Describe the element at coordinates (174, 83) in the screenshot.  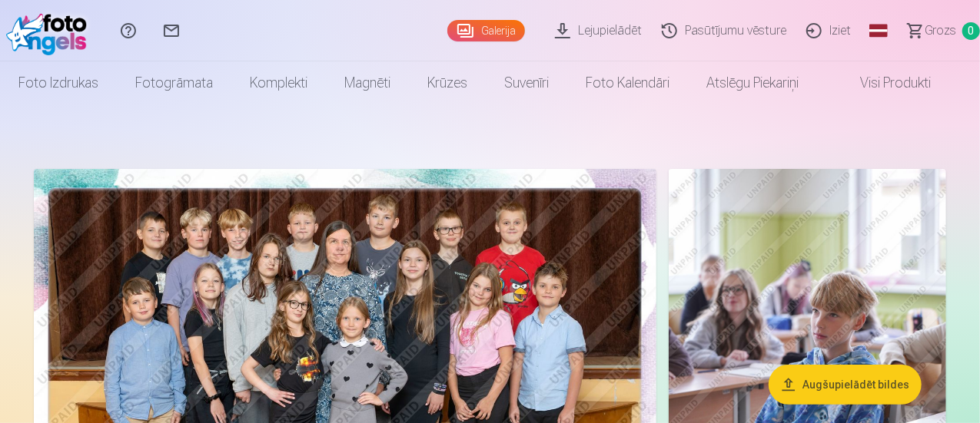
I see `a: Fotogrāmata` at that location.